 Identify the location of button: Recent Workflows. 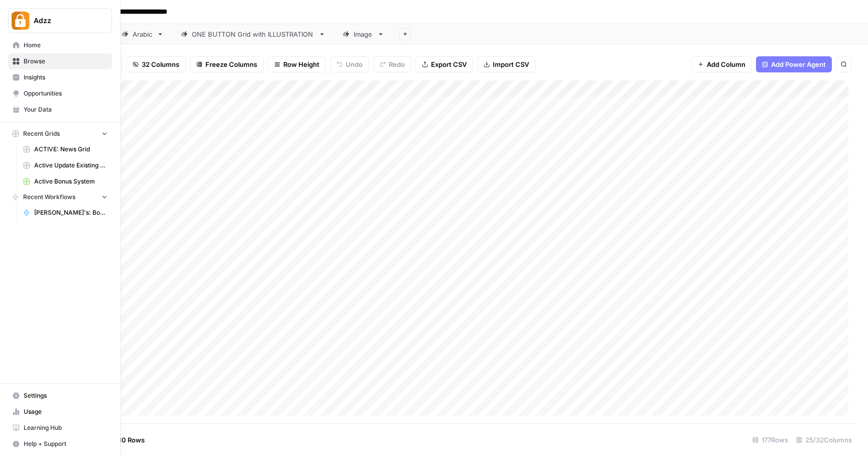
(60, 197).